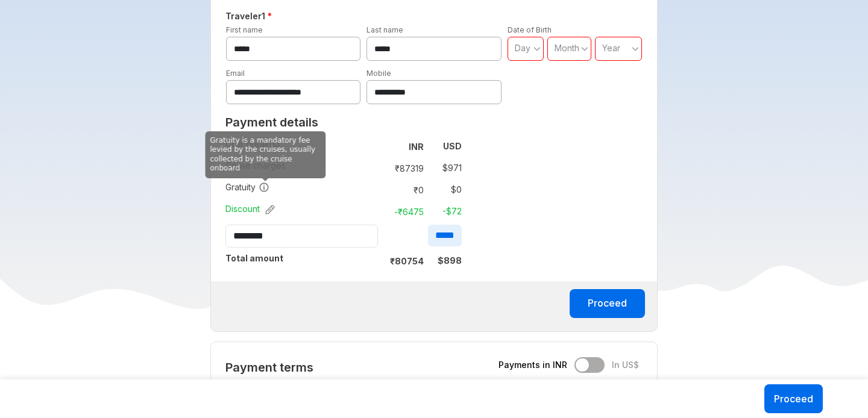  What do you see at coordinates (403, 211) in the screenshot?
I see `td: -₹ 6475` at bounding box center [403, 211].